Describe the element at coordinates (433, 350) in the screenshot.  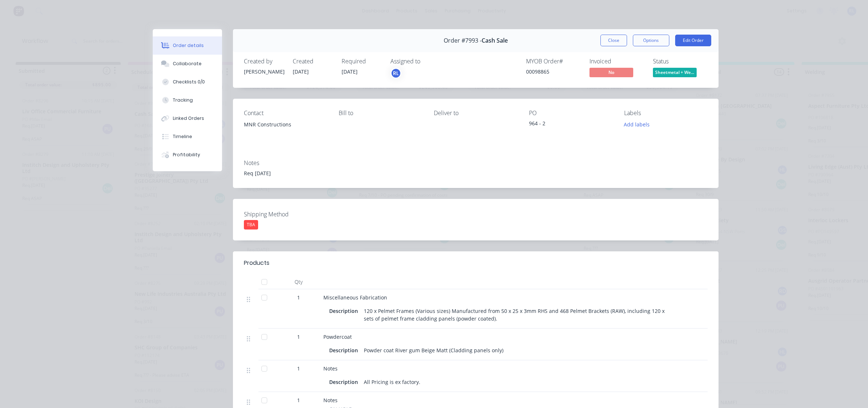
I see `div: Powder coat River gum Beige Matt (Cladding panels only)` at that location.